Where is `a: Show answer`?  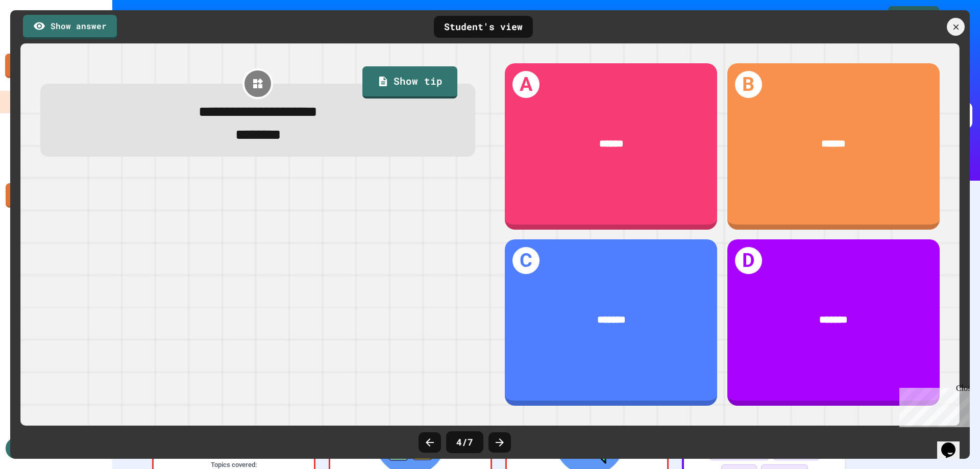 a: Show answer is located at coordinates (70, 27).